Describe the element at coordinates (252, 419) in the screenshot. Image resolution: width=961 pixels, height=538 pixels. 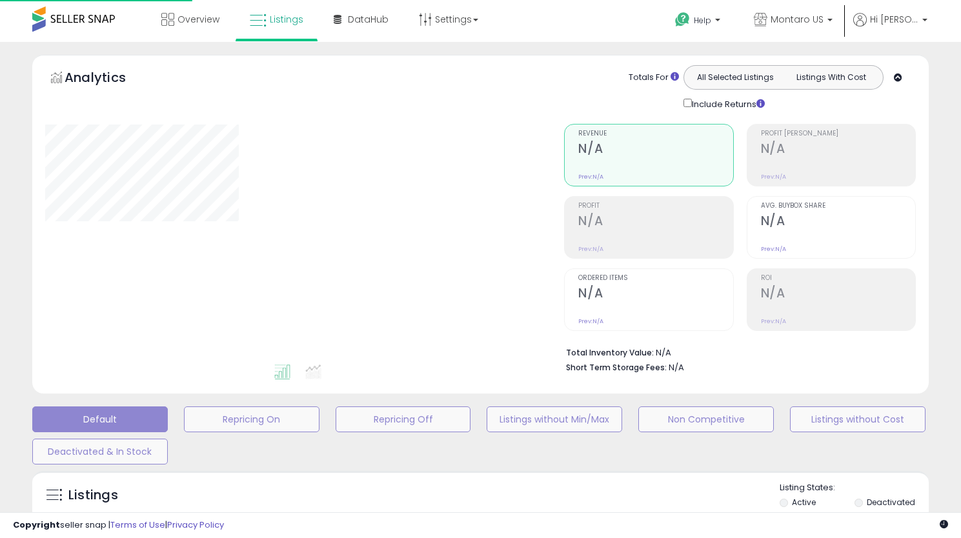
I see `button: Repricing On` at that location.